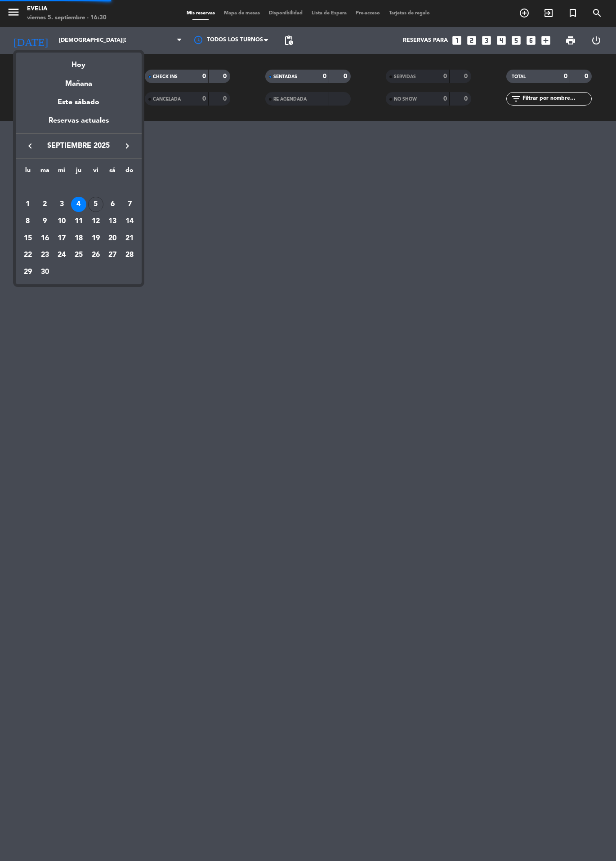  Describe the element at coordinates (61, 238) in the screenshot. I see `div: 17` at that location.